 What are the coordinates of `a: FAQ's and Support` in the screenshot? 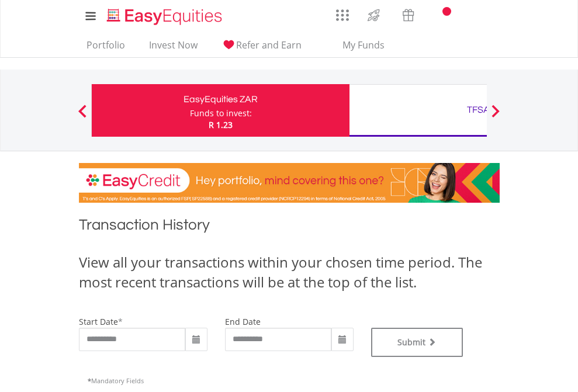 It's located at (470, 15).